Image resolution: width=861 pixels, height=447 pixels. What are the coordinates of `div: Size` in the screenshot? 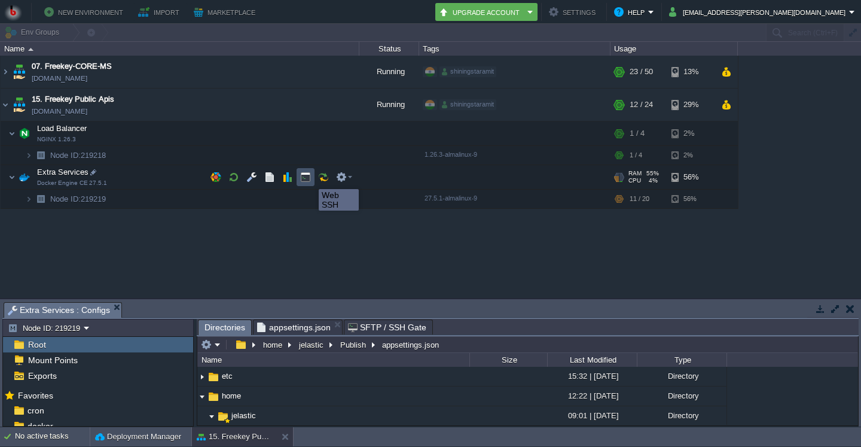 It's located at (509, 359).